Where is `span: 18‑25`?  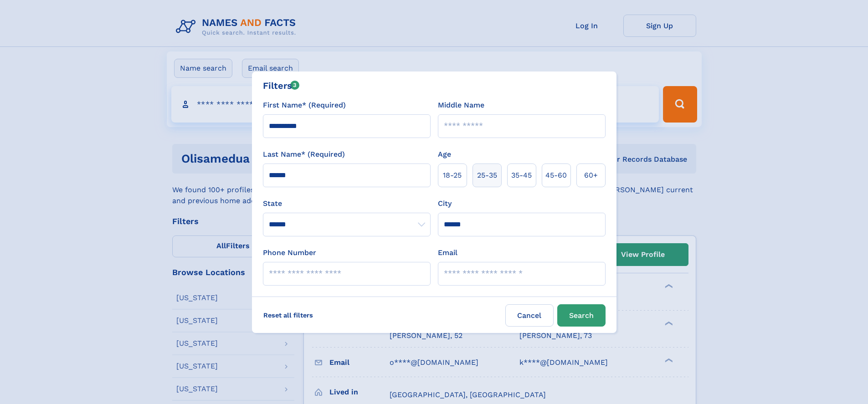
span: 18‑25 is located at coordinates (452, 175).